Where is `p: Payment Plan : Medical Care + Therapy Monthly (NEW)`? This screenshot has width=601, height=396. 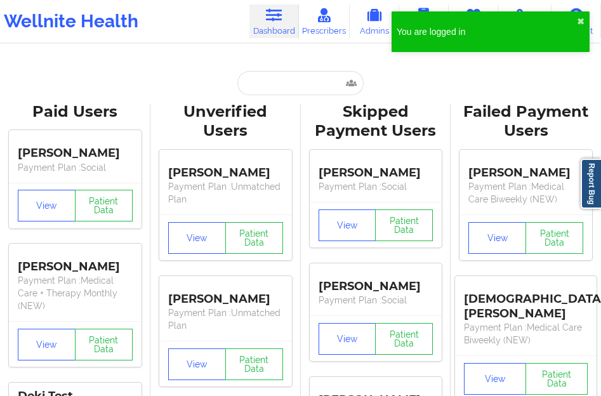 p: Payment Plan : Medical Care + Therapy Monthly (NEW) is located at coordinates (75, 293).